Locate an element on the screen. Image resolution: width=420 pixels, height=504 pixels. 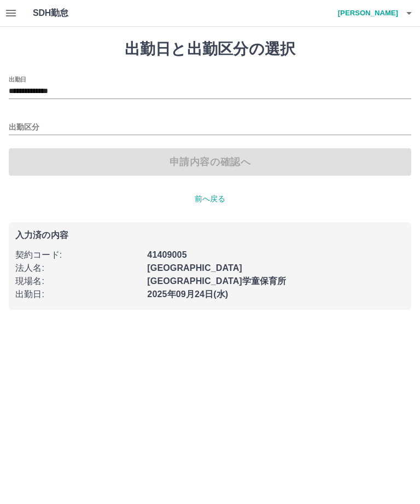
h1: 出勤日と出勤区分の選択 is located at coordinates (210, 49).